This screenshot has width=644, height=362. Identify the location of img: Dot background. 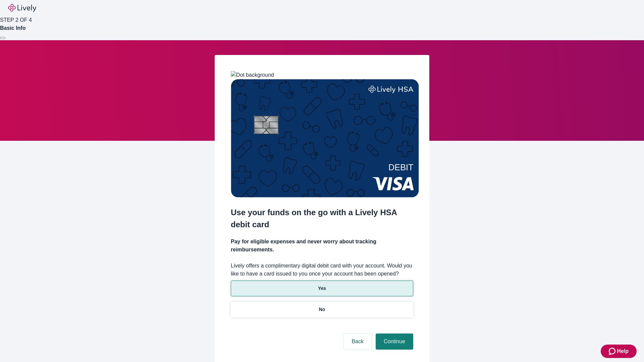
(252, 75).